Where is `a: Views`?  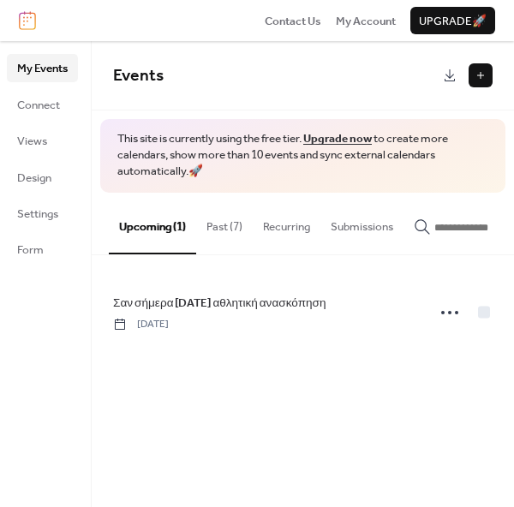 a: Views is located at coordinates (42, 141).